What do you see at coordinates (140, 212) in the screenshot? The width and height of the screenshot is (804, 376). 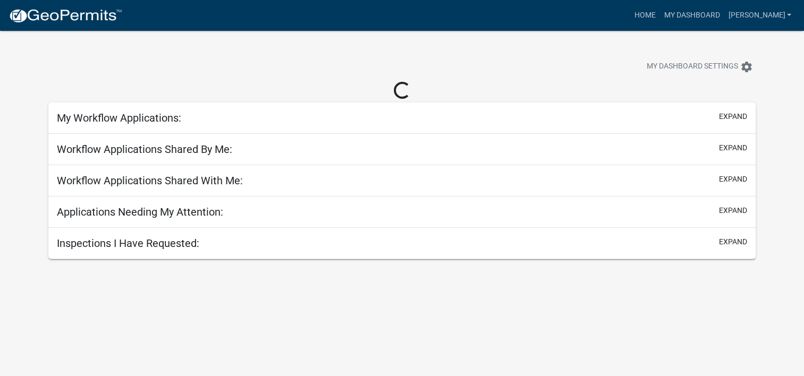 I see `h5: Applications Needing My Attention:` at bounding box center [140, 212].